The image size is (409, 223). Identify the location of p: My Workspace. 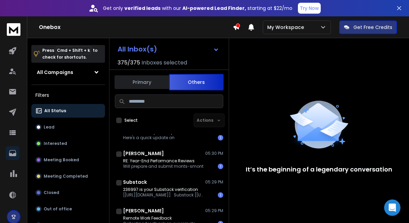
(287, 27).